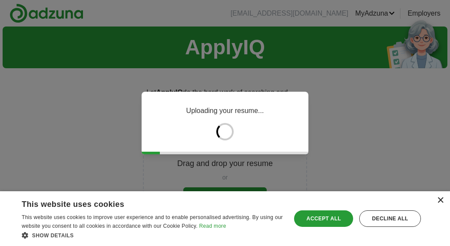 This screenshot has height=246, width=450. What do you see at coordinates (324, 219) in the screenshot?
I see `div: Accept all` at bounding box center [324, 219].